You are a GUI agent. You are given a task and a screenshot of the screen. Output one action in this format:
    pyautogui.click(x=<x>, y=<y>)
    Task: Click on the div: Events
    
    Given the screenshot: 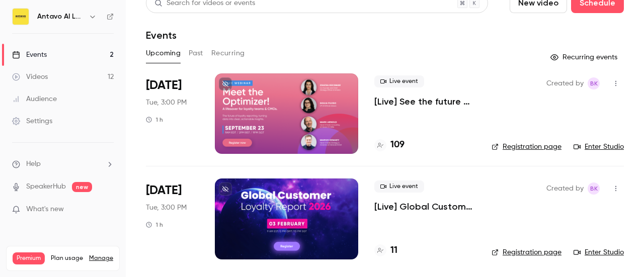 What is the action you would take?
    pyautogui.click(x=29, y=55)
    